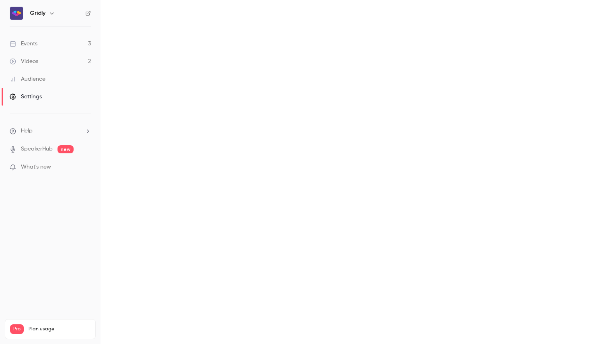 This screenshot has height=344, width=608. Describe the element at coordinates (51, 50) in the screenshot. I see `div: Domain Overview` at that location.